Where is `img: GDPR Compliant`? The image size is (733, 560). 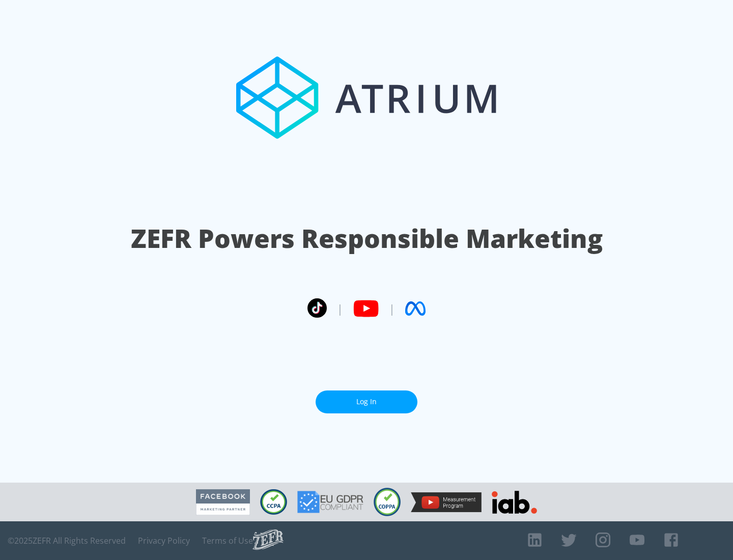
img: GDPR Compliant is located at coordinates (331, 502).